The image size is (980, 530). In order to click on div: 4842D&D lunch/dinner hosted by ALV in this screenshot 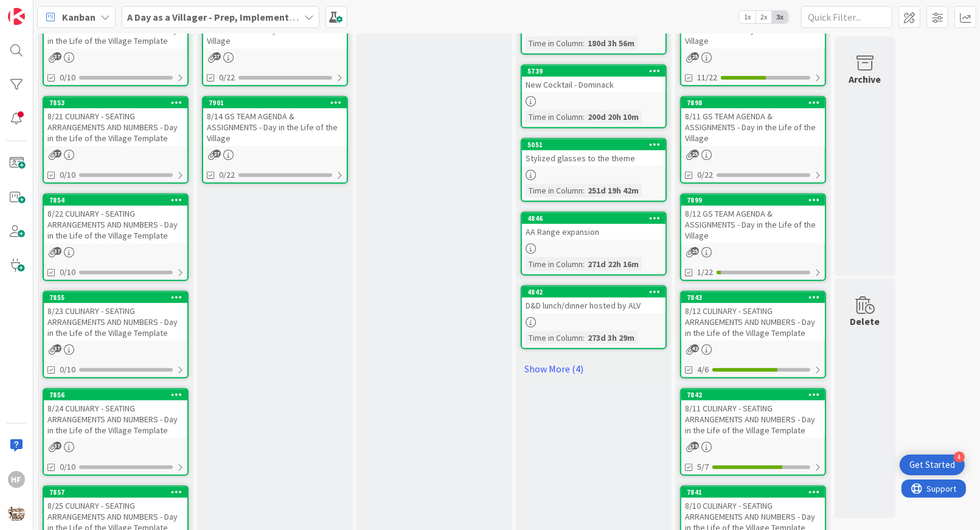, I will do `click(593, 300)`.